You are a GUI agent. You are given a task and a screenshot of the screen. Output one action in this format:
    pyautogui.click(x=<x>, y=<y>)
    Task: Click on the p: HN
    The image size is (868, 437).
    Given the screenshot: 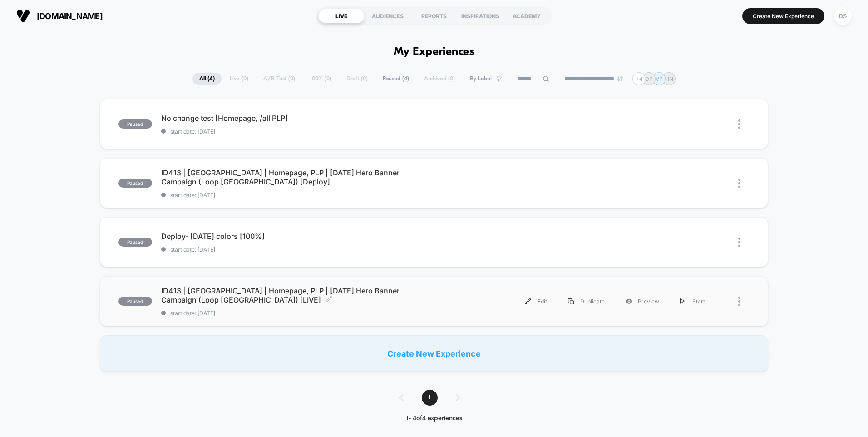 What is the action you would take?
    pyautogui.click(x=670, y=79)
    